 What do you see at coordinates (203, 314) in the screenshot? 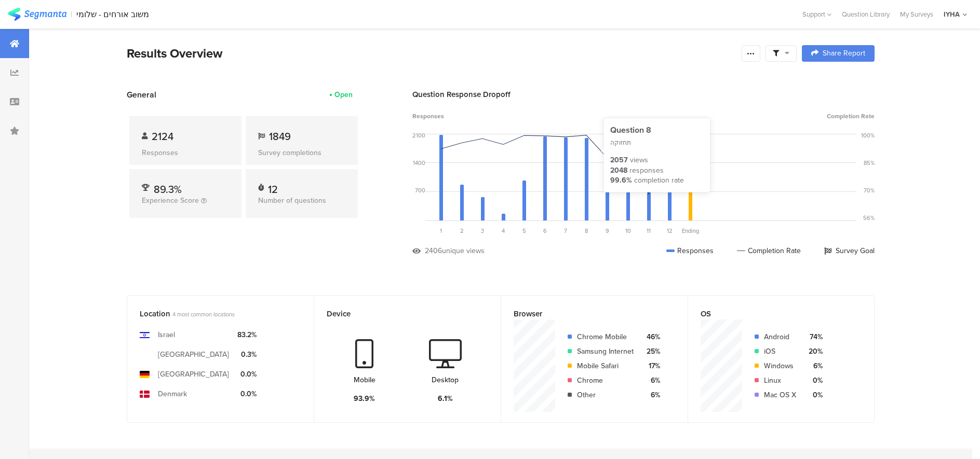
I see `span: 4 most common locations` at bounding box center [203, 314].